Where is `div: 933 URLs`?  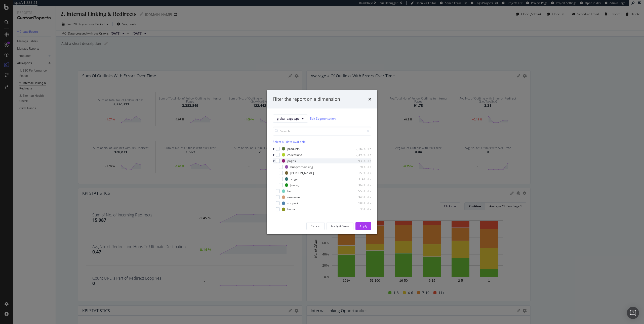
div: 933 URLs is located at coordinates (359, 161).